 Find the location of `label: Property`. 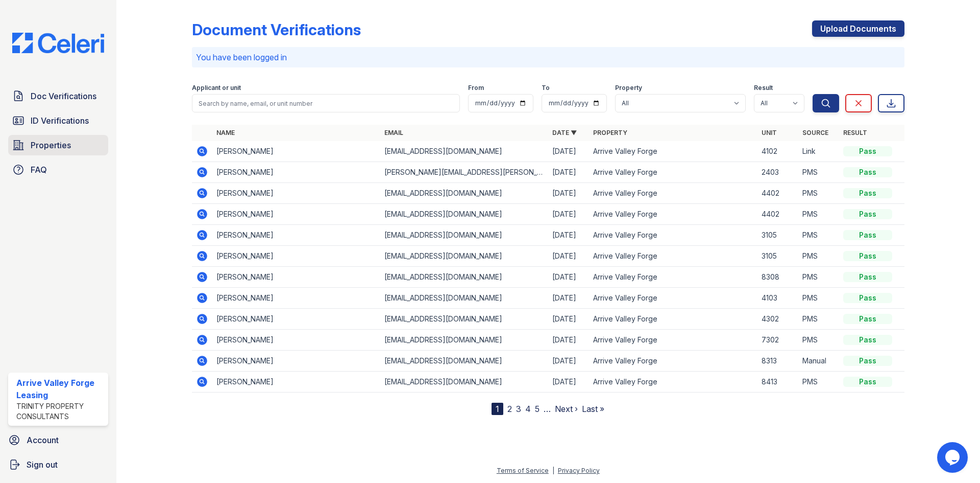

label: Property is located at coordinates (629, 88).